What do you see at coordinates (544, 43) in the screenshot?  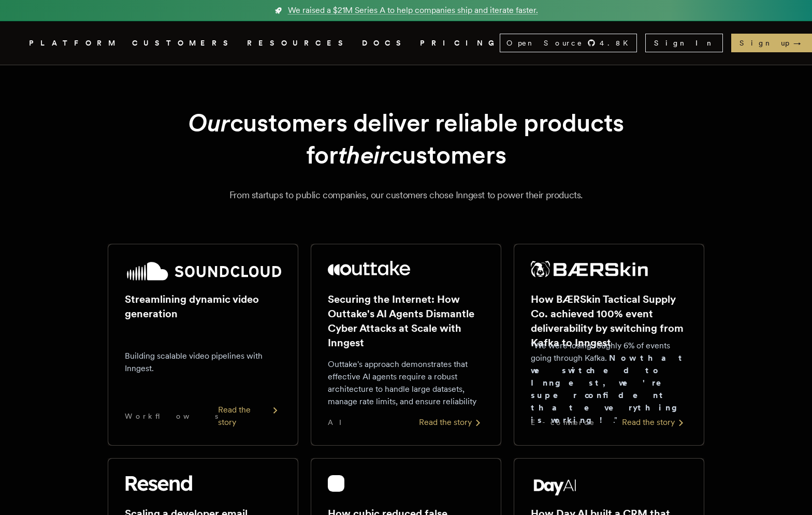 I see `span: Open Source` at bounding box center [544, 43].